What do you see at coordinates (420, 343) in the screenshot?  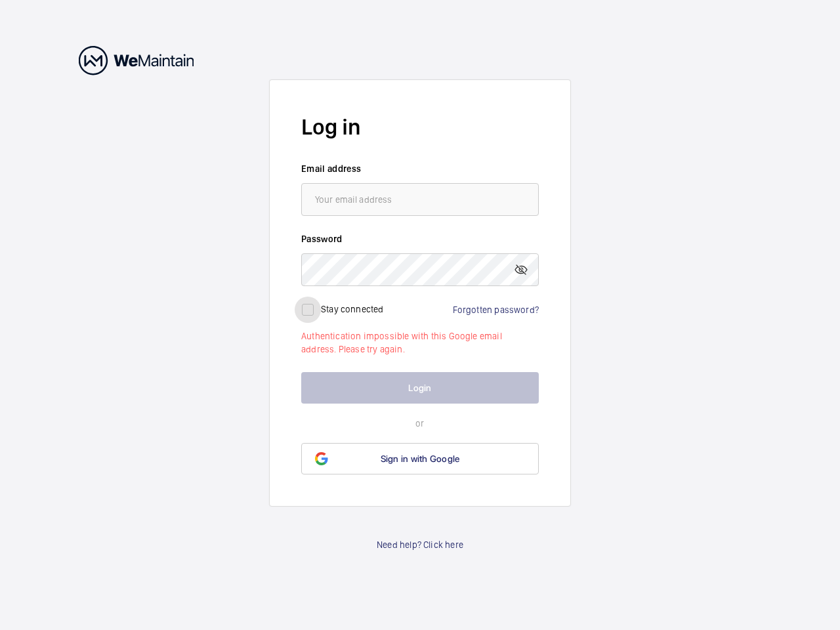 I see `p: Authentication impossible with this Google email address. Please try again.` at bounding box center [420, 343].